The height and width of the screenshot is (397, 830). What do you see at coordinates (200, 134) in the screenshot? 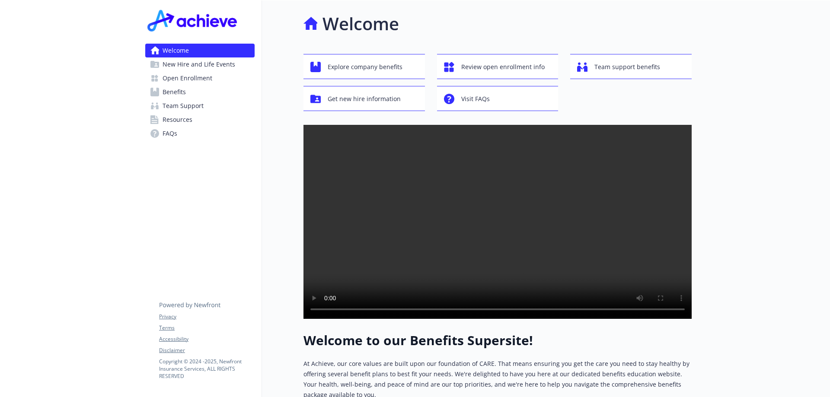
I see `a: FAQs` at bounding box center [200, 134].